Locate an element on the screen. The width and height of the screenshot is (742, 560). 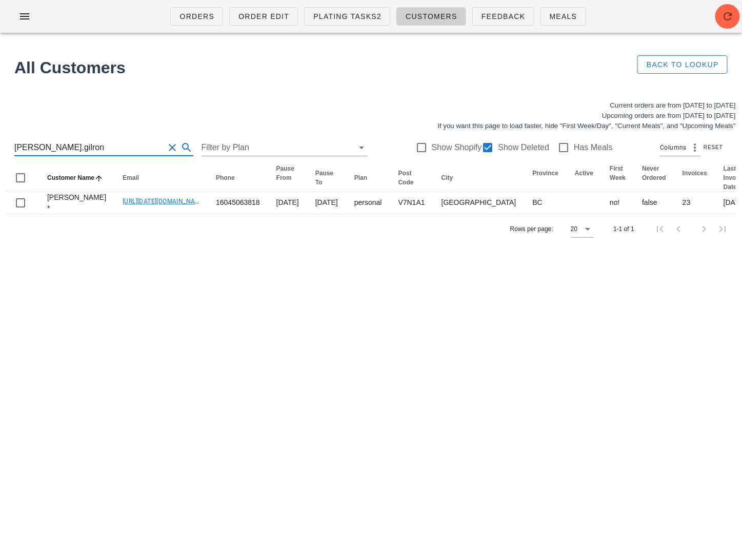
span: Customers is located at coordinates (431, 16).